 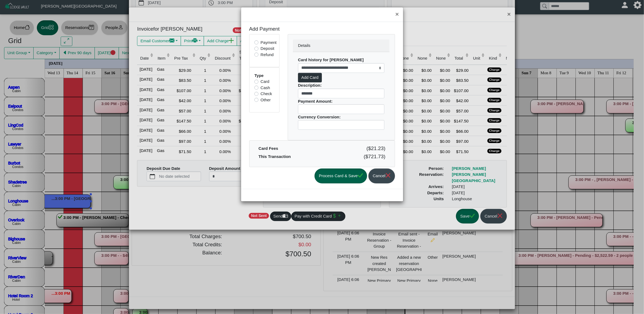 I want to click on b: This Transaction, so click(x=274, y=156).